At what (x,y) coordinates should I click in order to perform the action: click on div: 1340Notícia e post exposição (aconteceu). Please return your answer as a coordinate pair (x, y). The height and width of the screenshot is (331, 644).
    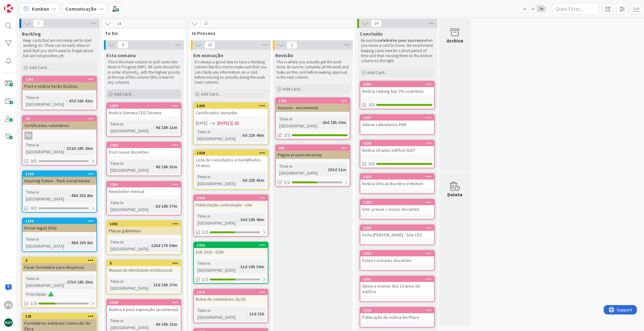
    Looking at the image, I should click on (144, 307).